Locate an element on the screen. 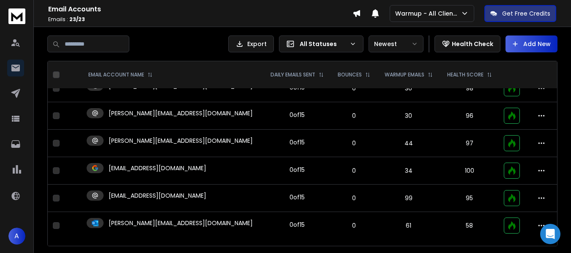 The height and width of the screenshot is (253, 571). td: 100 is located at coordinates (470, 171).